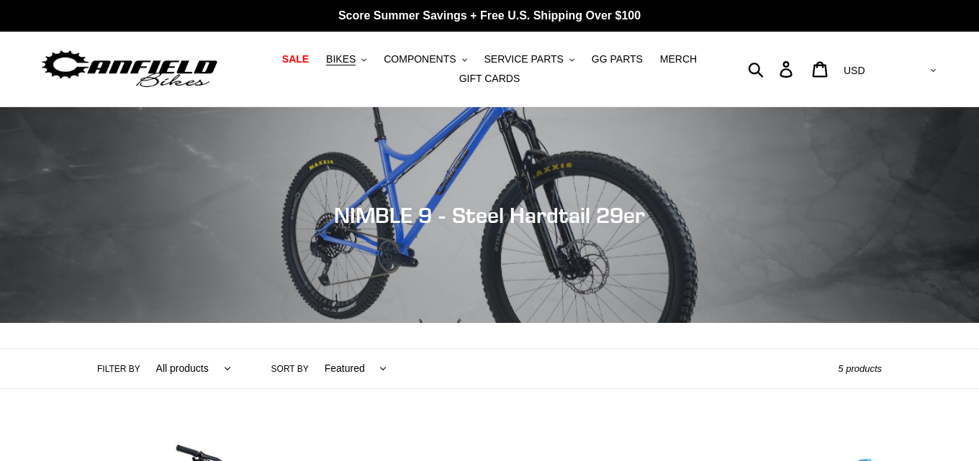  Describe the element at coordinates (295, 59) in the screenshot. I see `span: SALE` at that location.